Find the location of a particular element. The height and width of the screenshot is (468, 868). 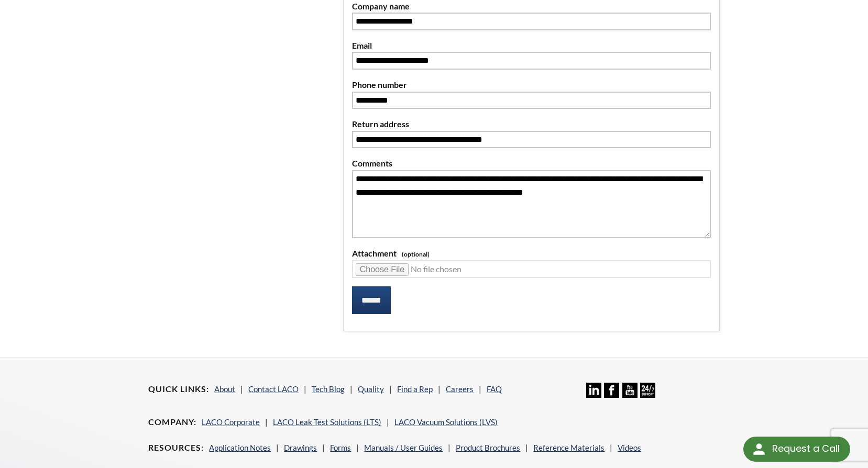

h4: Resources is located at coordinates (176, 448).